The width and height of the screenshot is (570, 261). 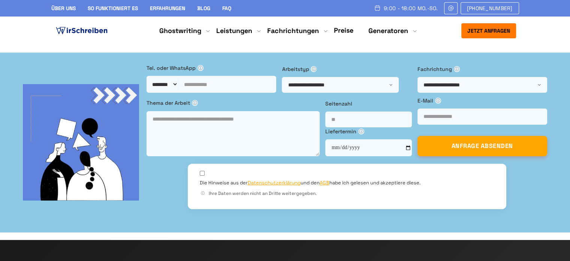 I want to click on label: Die Hinweise aus der und den habe ich gelesen und akzeptiere diese., so click(x=310, y=183).